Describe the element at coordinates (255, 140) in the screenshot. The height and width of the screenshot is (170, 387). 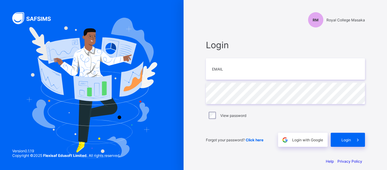
I see `span: Click here` at that location.